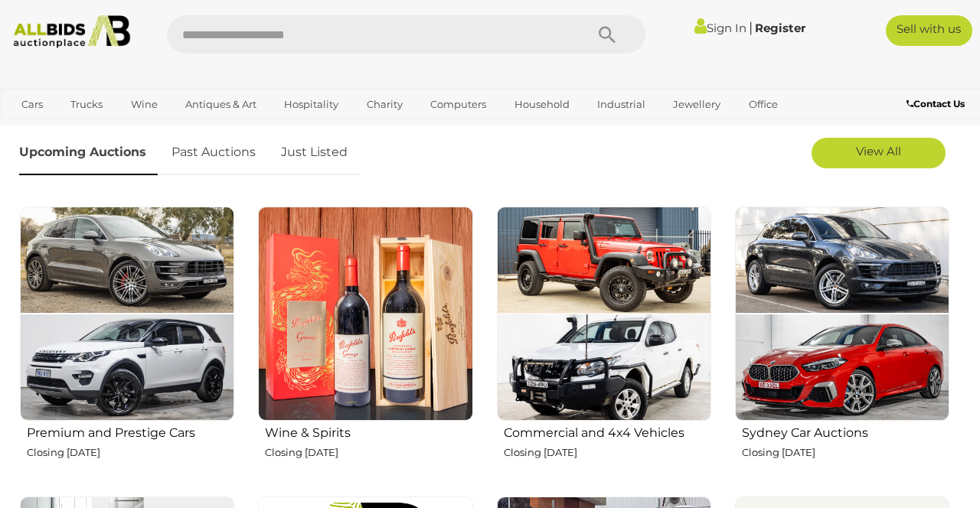  I want to click on h2: Commercial and 4x4 Vehicles, so click(607, 431).